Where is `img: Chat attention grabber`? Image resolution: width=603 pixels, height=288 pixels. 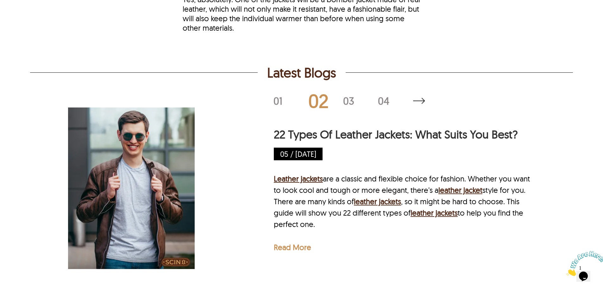
img: Chat attention grabber is located at coordinates (22, 15).